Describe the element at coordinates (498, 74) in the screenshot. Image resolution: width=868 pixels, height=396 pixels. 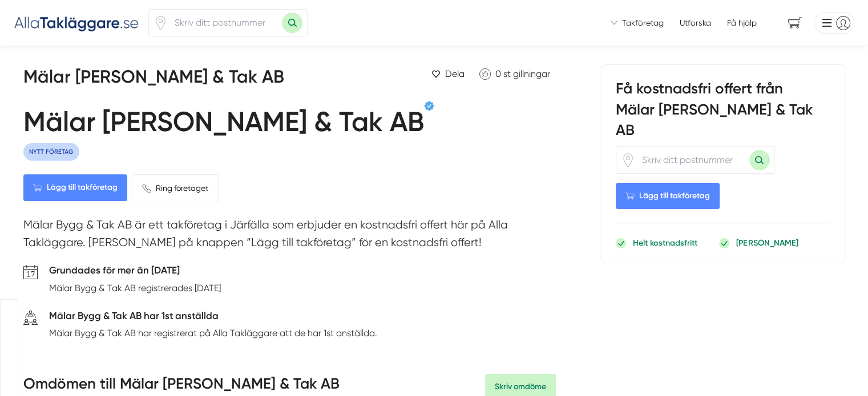
I see `span: 0` at that location.